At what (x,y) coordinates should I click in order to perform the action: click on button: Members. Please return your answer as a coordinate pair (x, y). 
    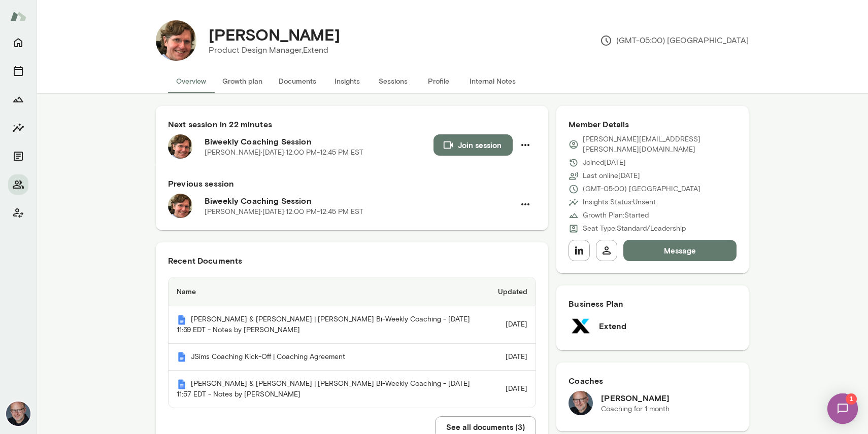
    Looking at the image, I should click on (18, 185).